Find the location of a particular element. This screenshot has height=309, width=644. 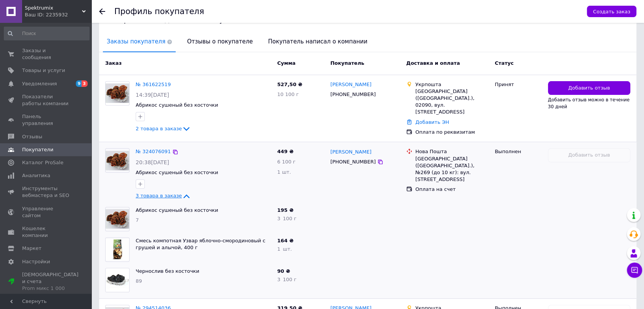

div: Prom микс 1 000 is located at coordinates (50, 288).